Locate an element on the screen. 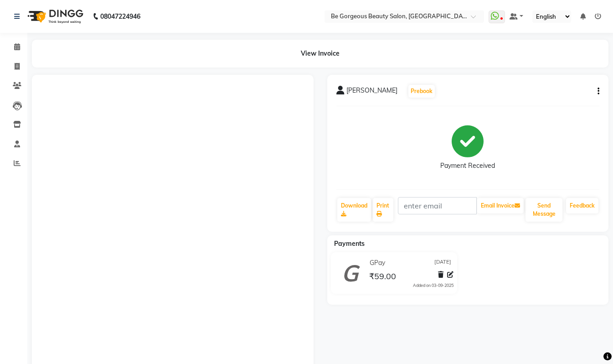  a: Download is located at coordinates (354, 210).